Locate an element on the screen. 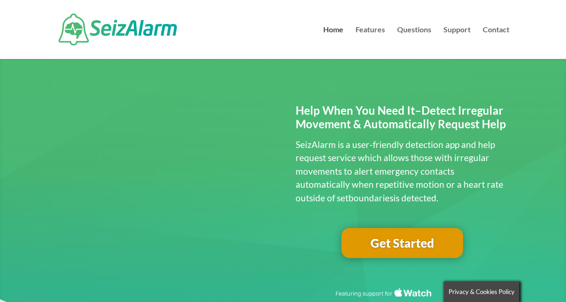  a: Home is located at coordinates (333, 43).